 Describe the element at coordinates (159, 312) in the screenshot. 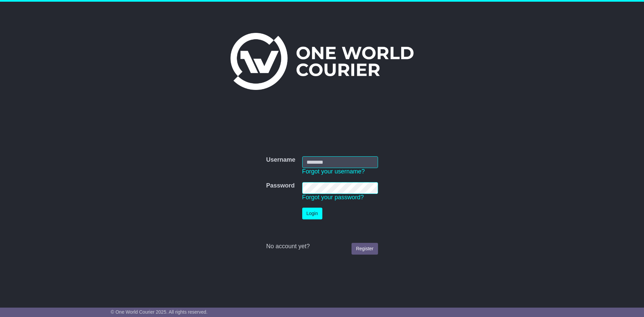

I see `span: © One World Courier 2025. All rights reserved.` at that location.